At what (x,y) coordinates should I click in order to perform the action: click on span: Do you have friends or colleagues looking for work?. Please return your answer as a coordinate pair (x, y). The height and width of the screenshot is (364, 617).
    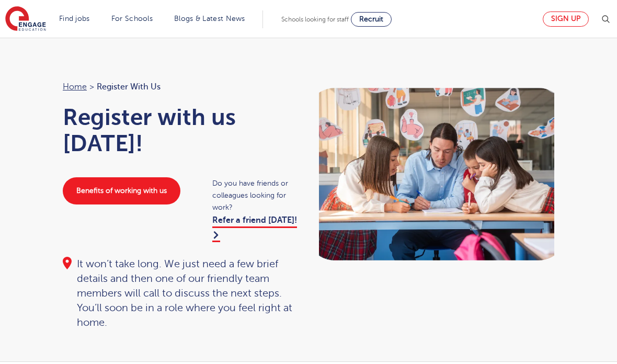
    Looking at the image, I should click on (255, 195).